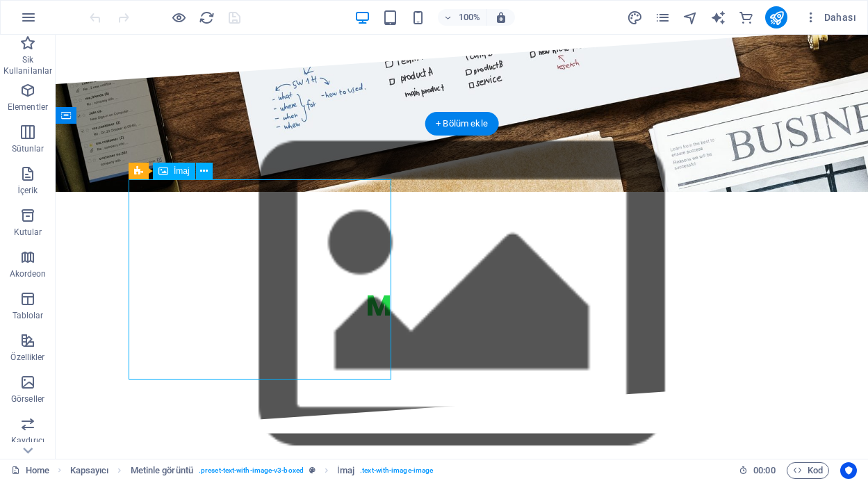  Describe the element at coordinates (807, 471) in the screenshot. I see `button: Kod` at that location.